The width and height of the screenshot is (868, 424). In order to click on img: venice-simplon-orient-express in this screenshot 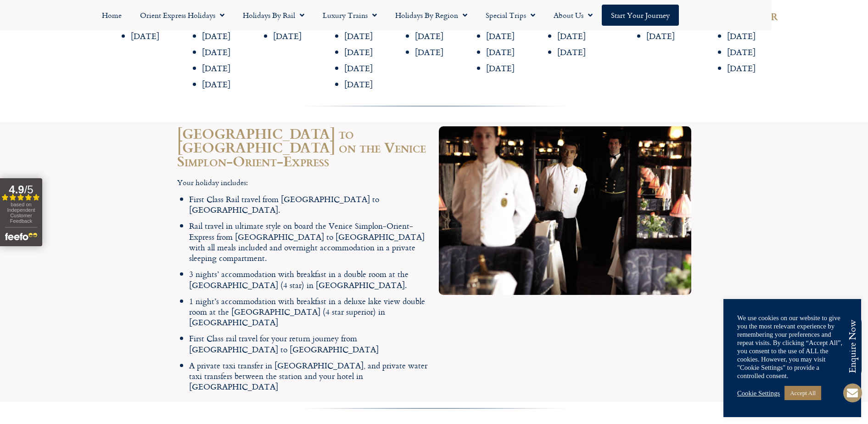, I will do `click(565, 210)`.